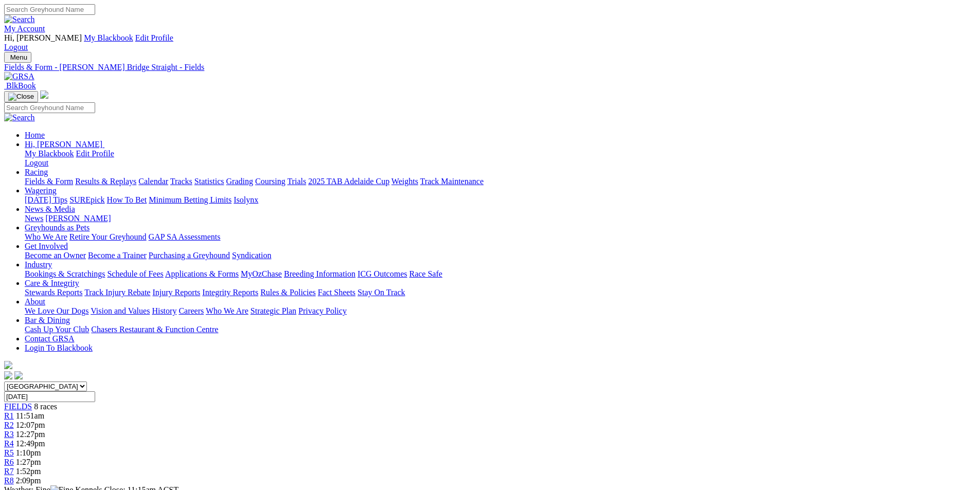 This screenshot has height=490, width=980. I want to click on span: R2, so click(9, 425).